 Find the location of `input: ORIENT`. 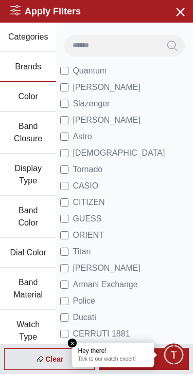

input: ORIENT is located at coordinates (64, 236).